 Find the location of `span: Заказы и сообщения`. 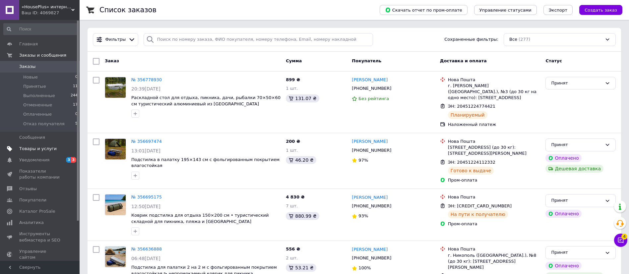

span: Заказы и сообщения is located at coordinates (43, 55).